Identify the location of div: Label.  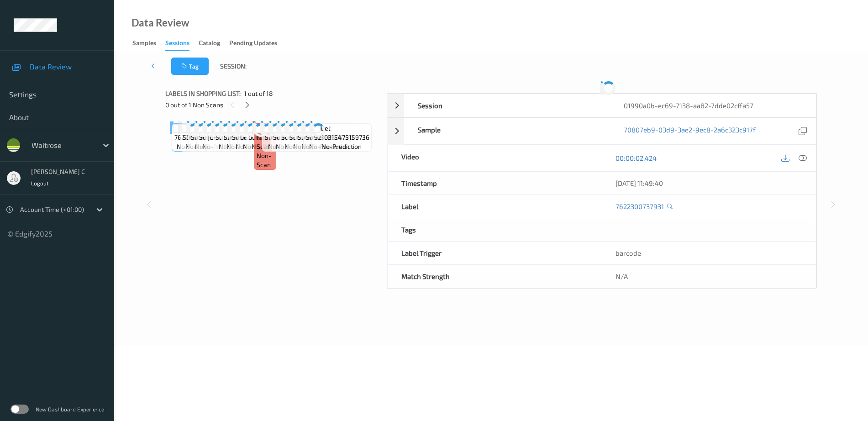
(495, 206).